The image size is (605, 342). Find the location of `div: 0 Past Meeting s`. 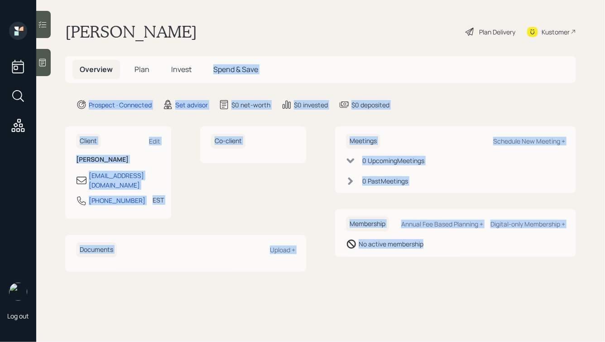

div: 0 Past Meeting s is located at coordinates (385, 181).